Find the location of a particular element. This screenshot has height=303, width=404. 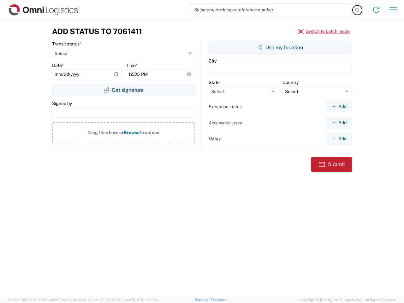

a: Support is located at coordinates (203, 300).